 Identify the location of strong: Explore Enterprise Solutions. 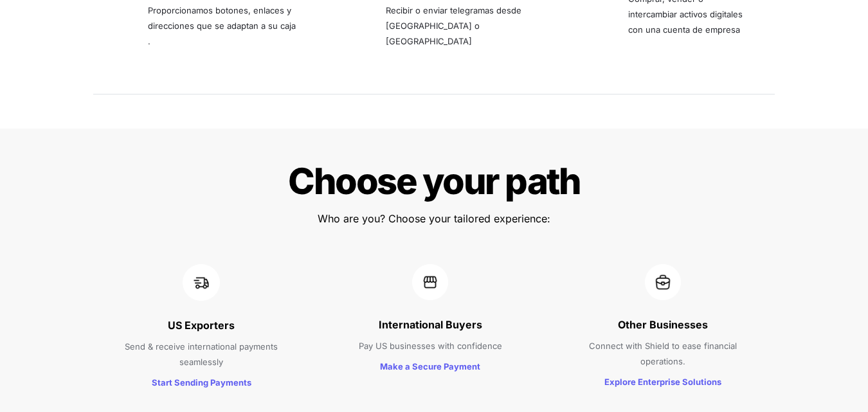
(663, 382).